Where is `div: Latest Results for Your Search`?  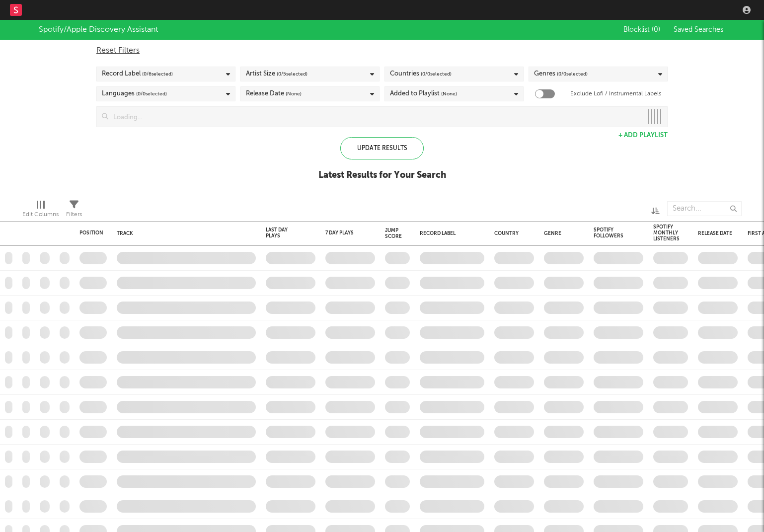 div: Latest Results for Your Search is located at coordinates (382, 175).